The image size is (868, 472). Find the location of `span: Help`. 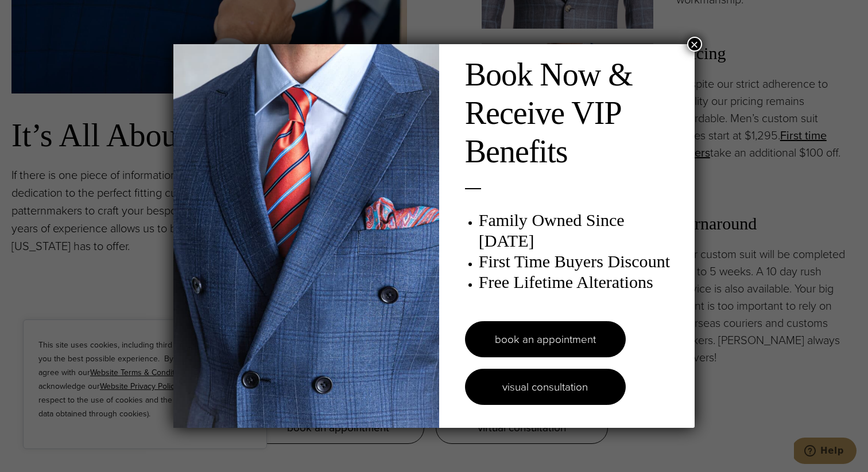

span: Help is located at coordinates (38, 13).